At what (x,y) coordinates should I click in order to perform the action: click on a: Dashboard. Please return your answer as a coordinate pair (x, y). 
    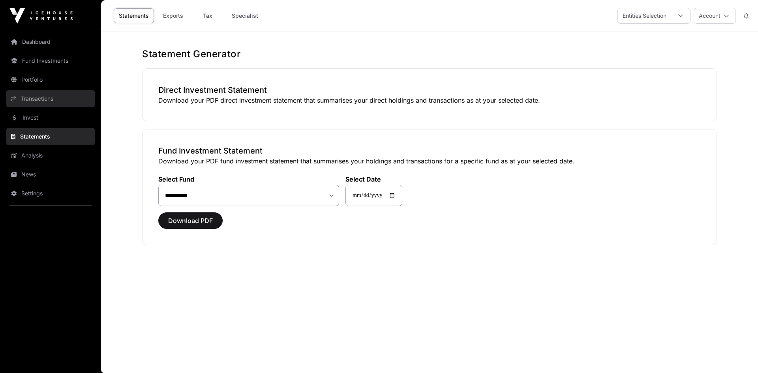
    Looking at the image, I should click on (51, 42).